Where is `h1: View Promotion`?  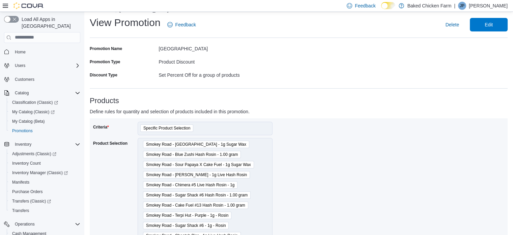 h1: View Promotion is located at coordinates (125, 23).